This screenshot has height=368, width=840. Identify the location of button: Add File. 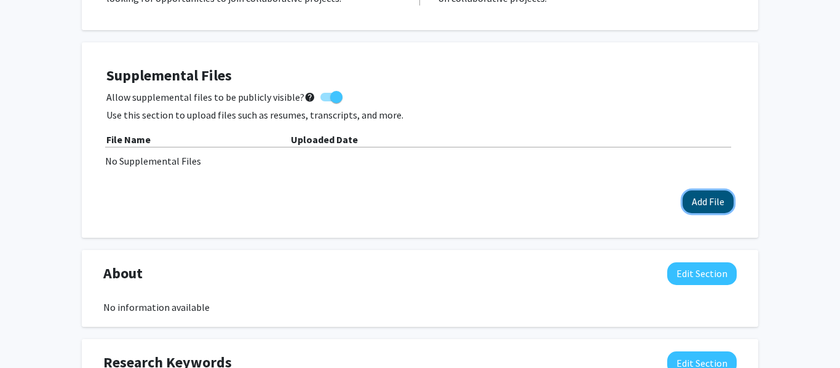
(708, 202).